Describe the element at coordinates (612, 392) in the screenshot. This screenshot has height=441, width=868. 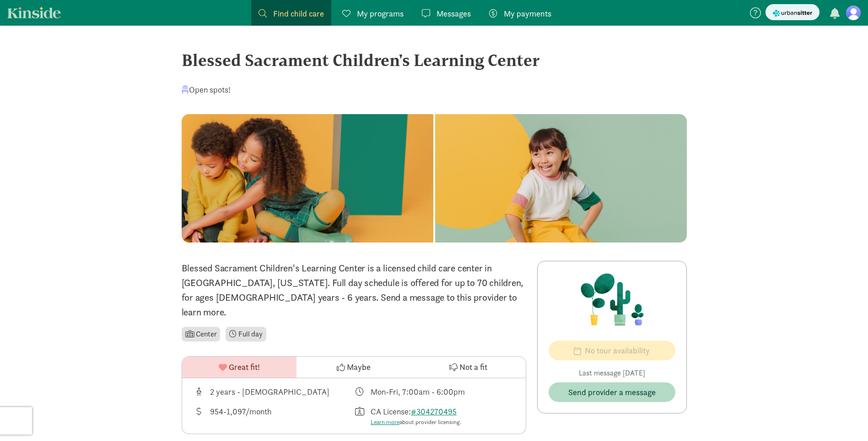
I see `button: Send provider a message` at that location.